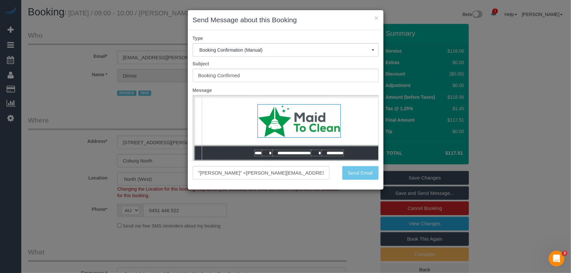 This screenshot has height=273, width=571. Describe the element at coordinates (286, 38) in the screenshot. I see `label: Type` at that location.